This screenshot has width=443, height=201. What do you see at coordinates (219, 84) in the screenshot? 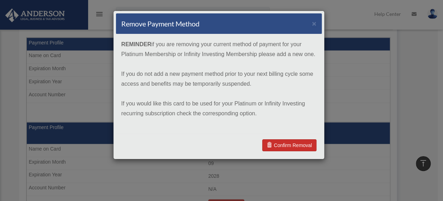
I see `div: if you are removing your current method of payment for your Platinum Membership or Infinity Inves...` at bounding box center [219, 84].